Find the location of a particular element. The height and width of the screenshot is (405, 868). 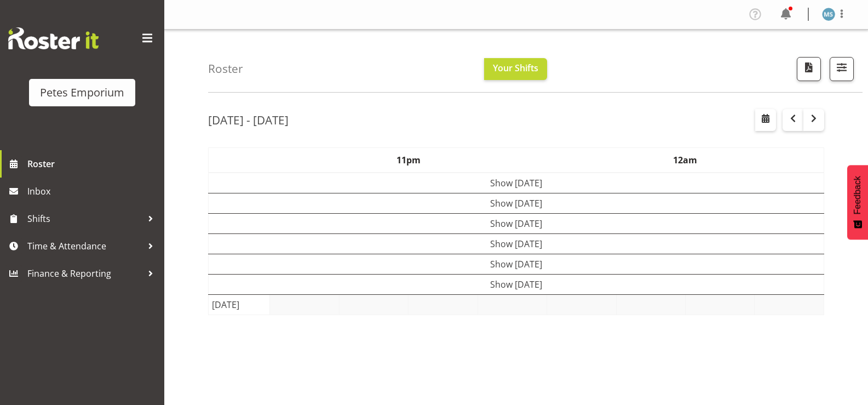

span: Shifts is located at coordinates (85, 219).